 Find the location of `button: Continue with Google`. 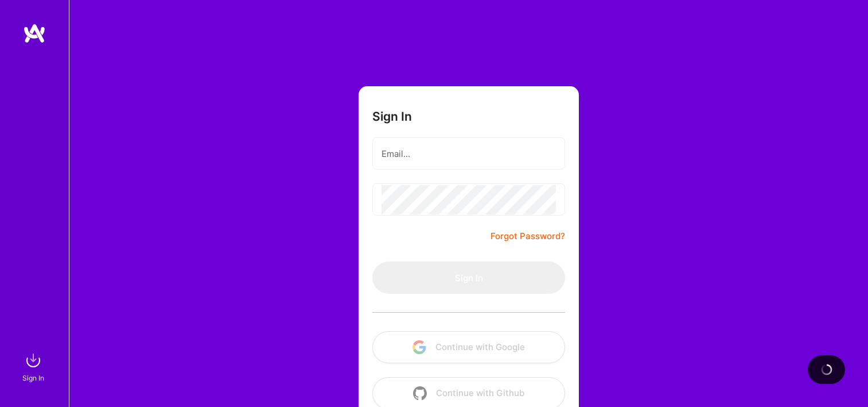

button: Continue with Google is located at coordinates (469, 347).